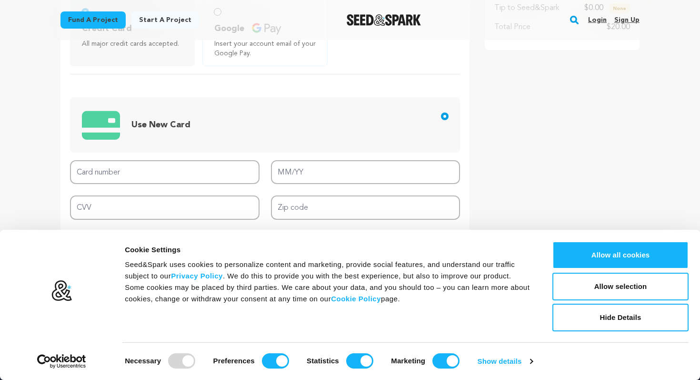 The height and width of the screenshot is (380, 700). What do you see at coordinates (134, 44) in the screenshot?
I see `span: All major credit cards accepted.` at bounding box center [134, 44].